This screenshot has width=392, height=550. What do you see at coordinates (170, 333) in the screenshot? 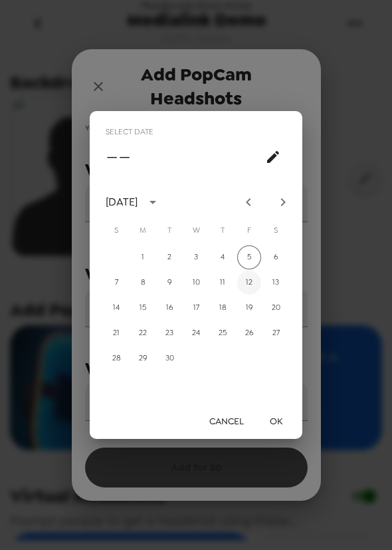
I see `button: 23` at bounding box center [170, 333].